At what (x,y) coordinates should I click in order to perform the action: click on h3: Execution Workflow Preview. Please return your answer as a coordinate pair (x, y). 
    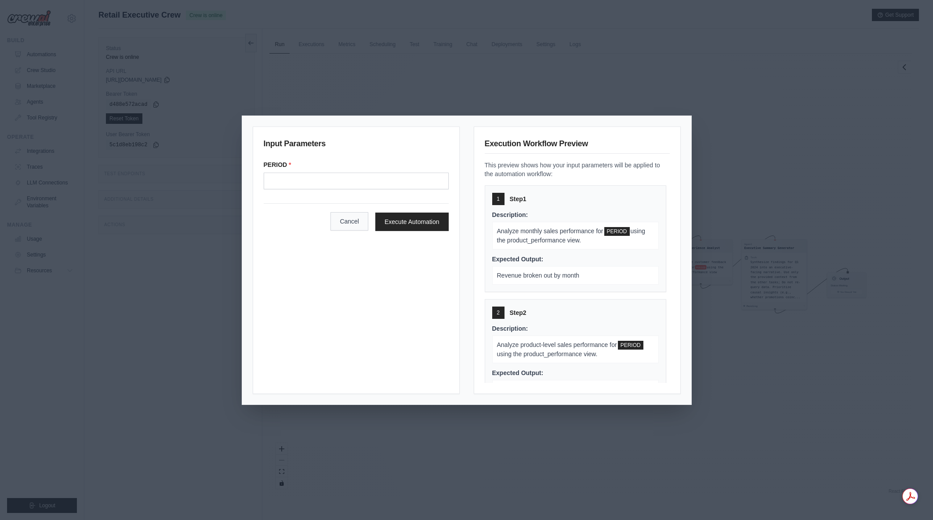
    Looking at the image, I should click on (577, 145).